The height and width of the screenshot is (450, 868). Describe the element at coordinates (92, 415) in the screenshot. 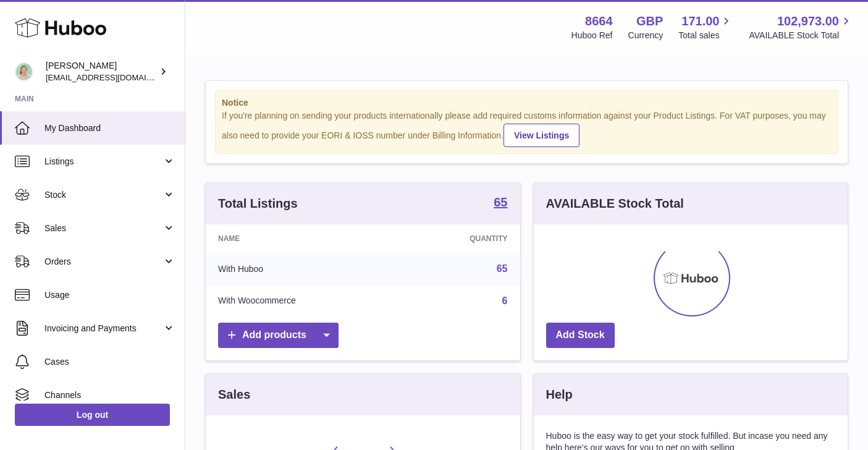

I see `a: Log out` at that location.